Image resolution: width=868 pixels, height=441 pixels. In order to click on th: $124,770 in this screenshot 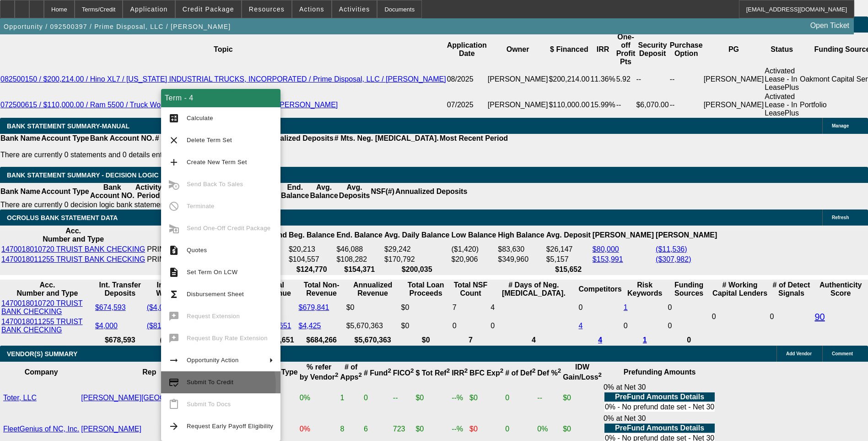, I will do `click(312, 270)`.